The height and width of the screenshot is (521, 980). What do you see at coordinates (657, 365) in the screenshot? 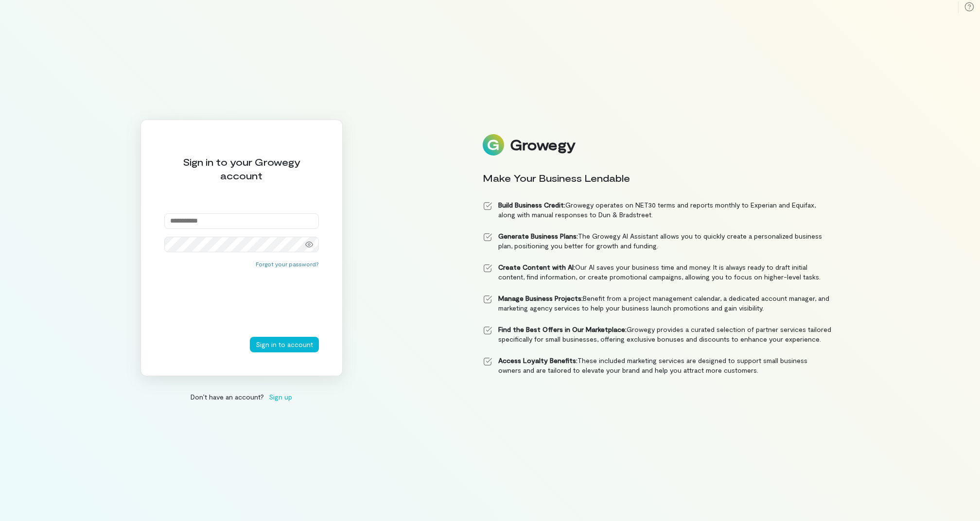
I see `li: These included marketing services are designed to support small business owners and are tailored ...` at bounding box center [657, 365].